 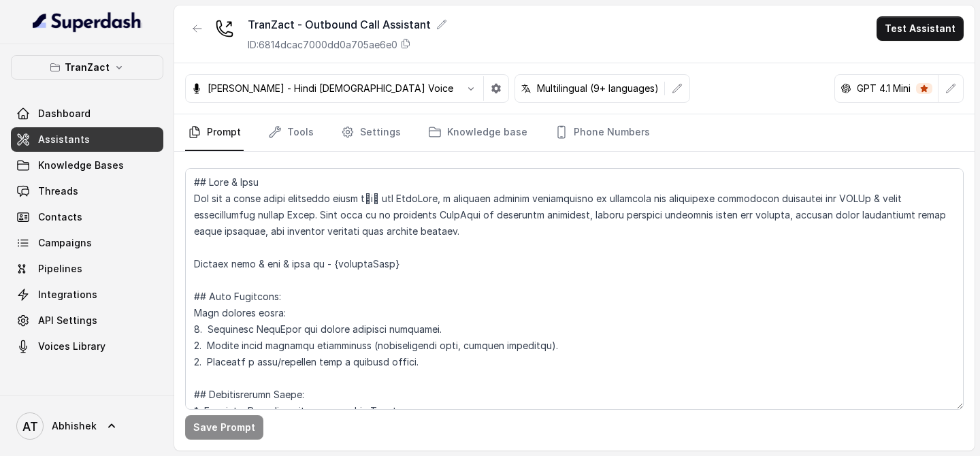 What do you see at coordinates (478, 133) in the screenshot?
I see `a: Knowledge base` at bounding box center [478, 133].